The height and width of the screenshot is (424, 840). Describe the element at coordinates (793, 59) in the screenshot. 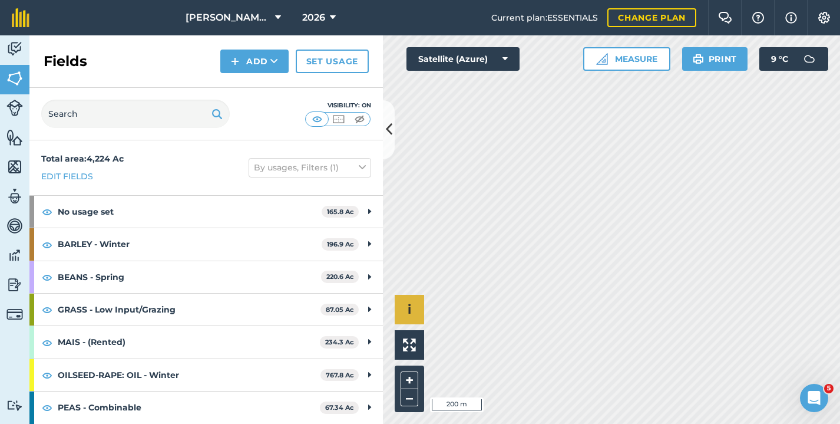

I see `button: 9 °C` at that location.